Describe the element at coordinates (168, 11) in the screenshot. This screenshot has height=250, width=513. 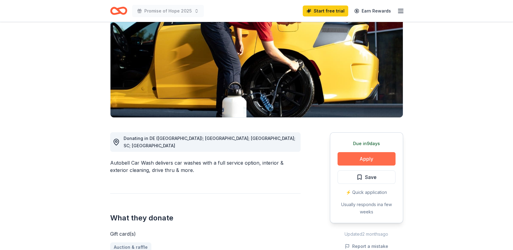
I see `span: Promise of Hope 2025` at that location.